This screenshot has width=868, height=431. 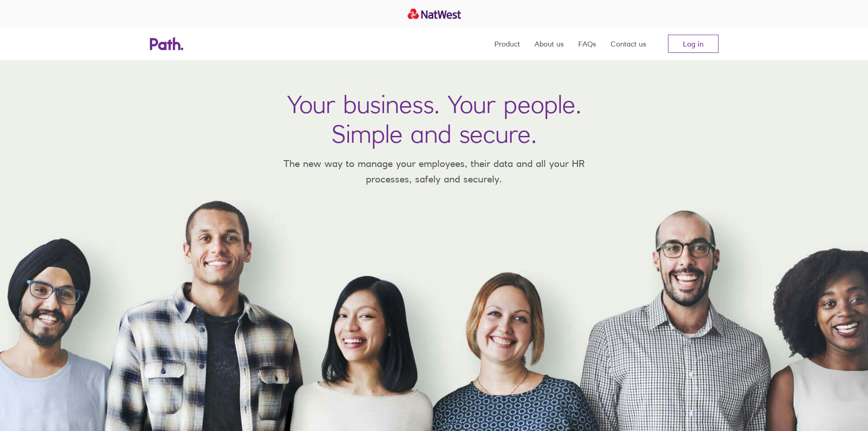 I want to click on a: Log in, so click(x=693, y=44).